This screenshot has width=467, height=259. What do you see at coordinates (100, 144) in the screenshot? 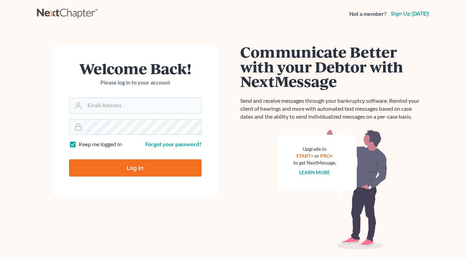
I see `label: Keep me logged in` at bounding box center [100, 144].